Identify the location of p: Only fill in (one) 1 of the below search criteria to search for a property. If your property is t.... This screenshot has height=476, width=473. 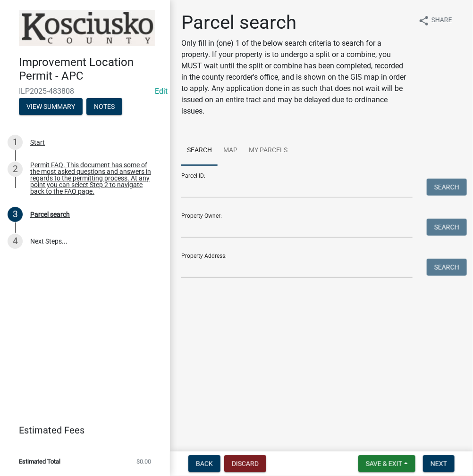
(296, 77).